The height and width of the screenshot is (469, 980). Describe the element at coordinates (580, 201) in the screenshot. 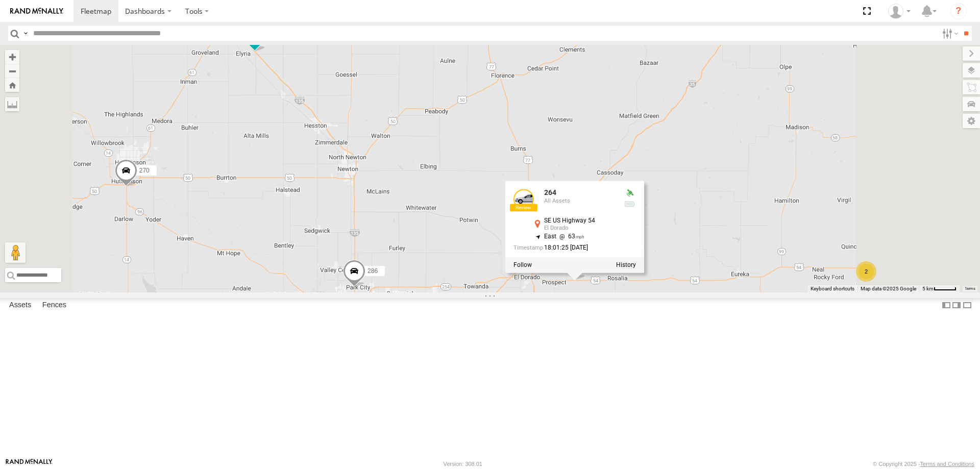

I see `div: All Assets` at that location.